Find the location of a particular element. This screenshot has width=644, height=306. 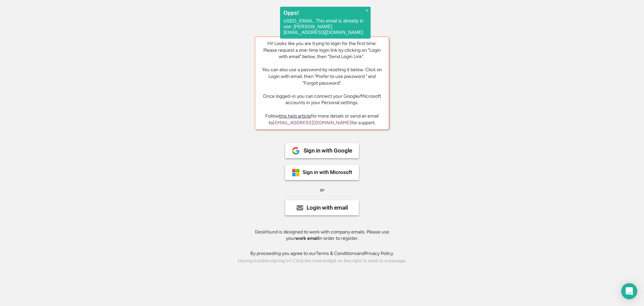

div: Follow for more details or send an email to for support. is located at coordinates (322, 119).